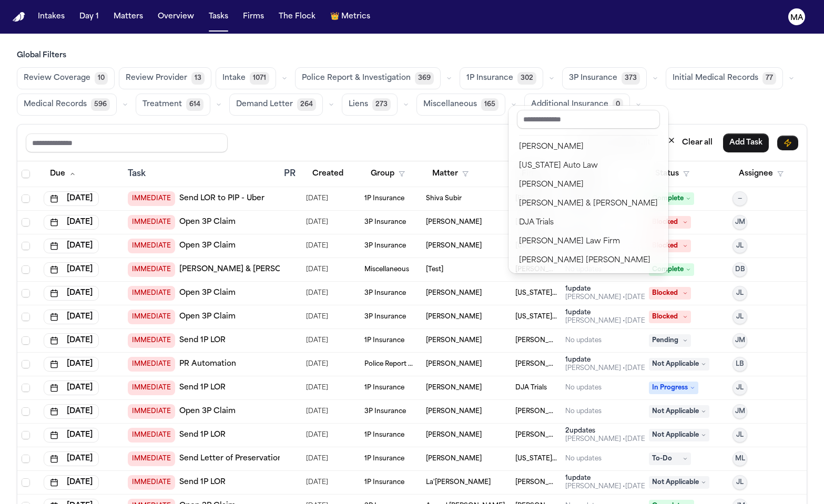 Image resolution: width=824 pixels, height=504 pixels. I want to click on div: DJA Trials, so click(589, 223).